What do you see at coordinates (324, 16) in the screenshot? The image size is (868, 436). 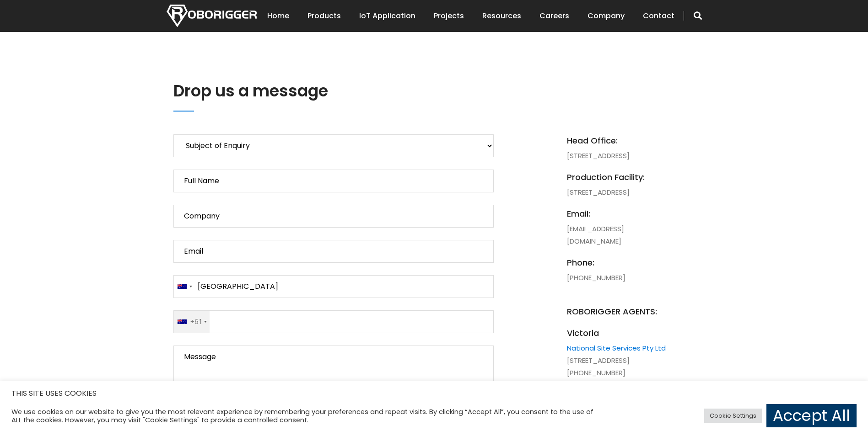 I see `a: Products` at bounding box center [324, 16].